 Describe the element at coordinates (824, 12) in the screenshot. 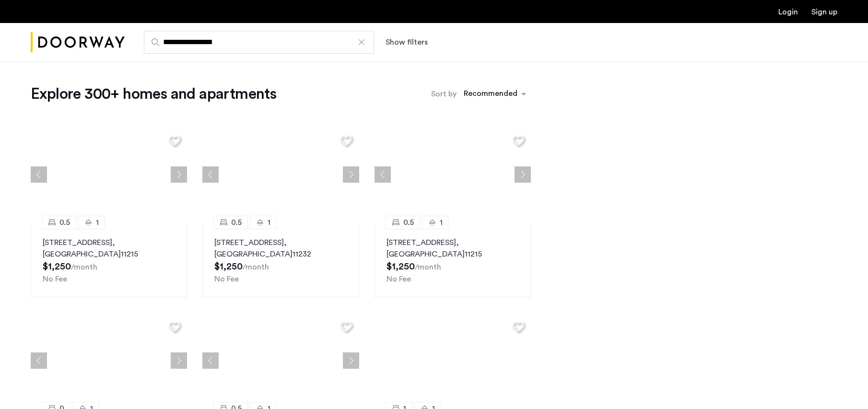

I see `a: Registration` at that location.